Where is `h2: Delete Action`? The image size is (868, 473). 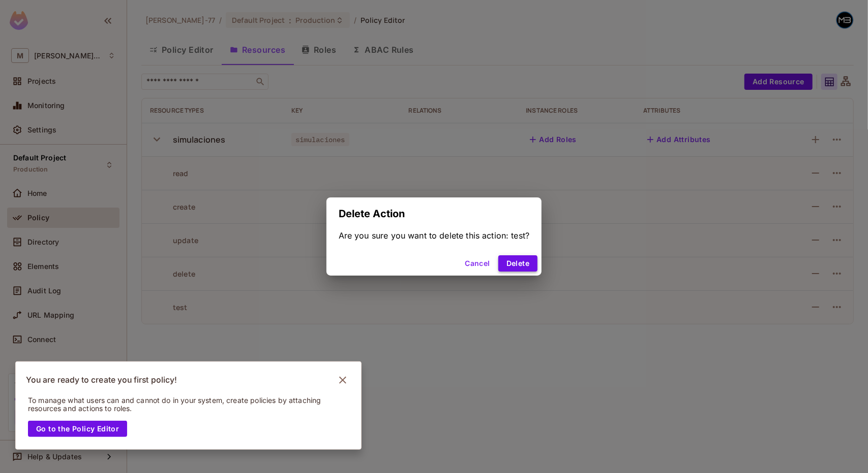 h2: Delete Action is located at coordinates (434, 214).